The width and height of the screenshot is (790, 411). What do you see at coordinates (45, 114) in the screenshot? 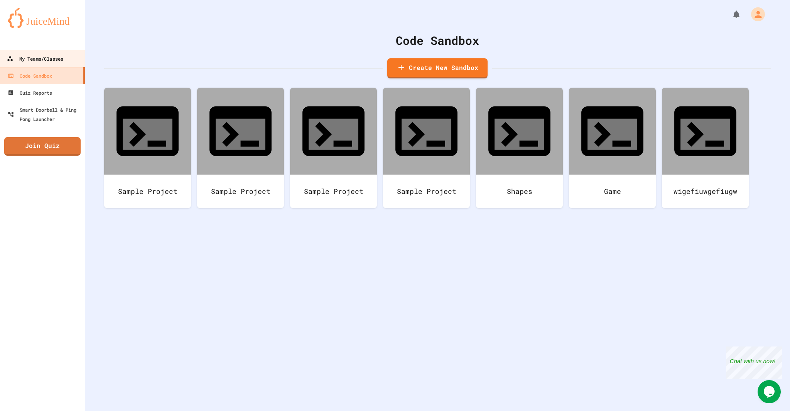
I see `div: Smart Doorbell & Ping Pong Launcher` at bounding box center [45, 114].